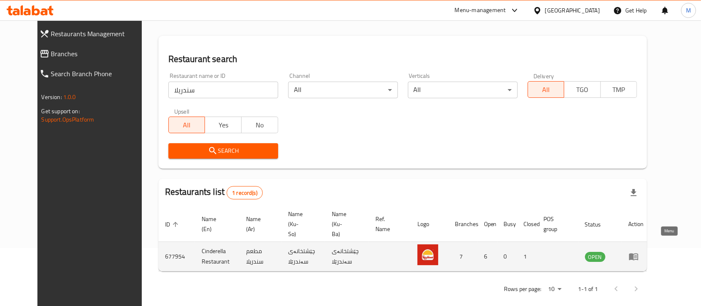 The height and width of the screenshot is (306, 701). I want to click on span: OPEN, so click(595, 256).